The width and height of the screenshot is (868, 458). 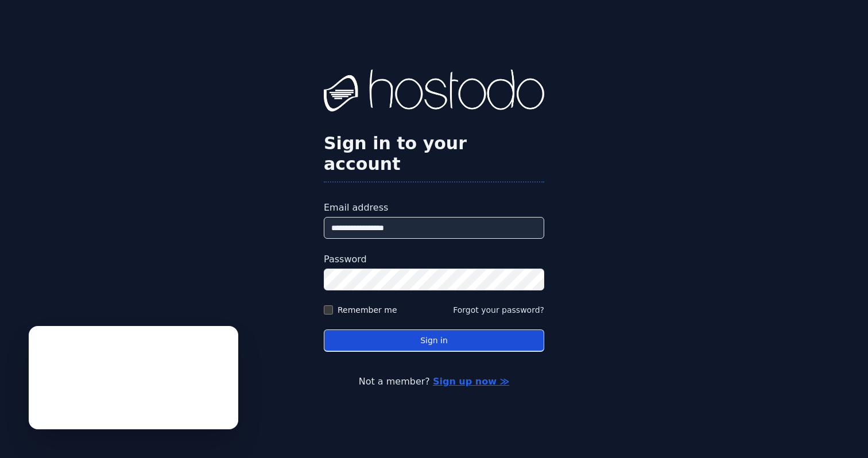 What do you see at coordinates (434, 381) in the screenshot?
I see `p: Not a member?` at bounding box center [434, 381].